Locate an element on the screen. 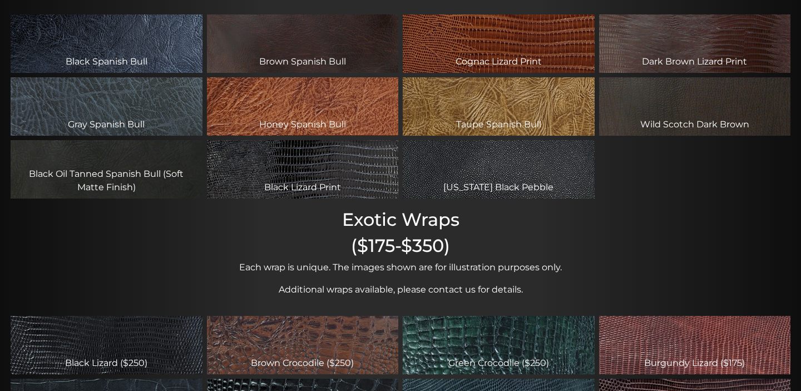  div: Brown Spanish Bull is located at coordinates (303, 43).